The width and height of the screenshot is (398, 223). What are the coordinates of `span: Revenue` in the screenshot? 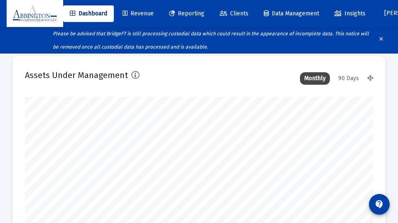 It's located at (138, 13).